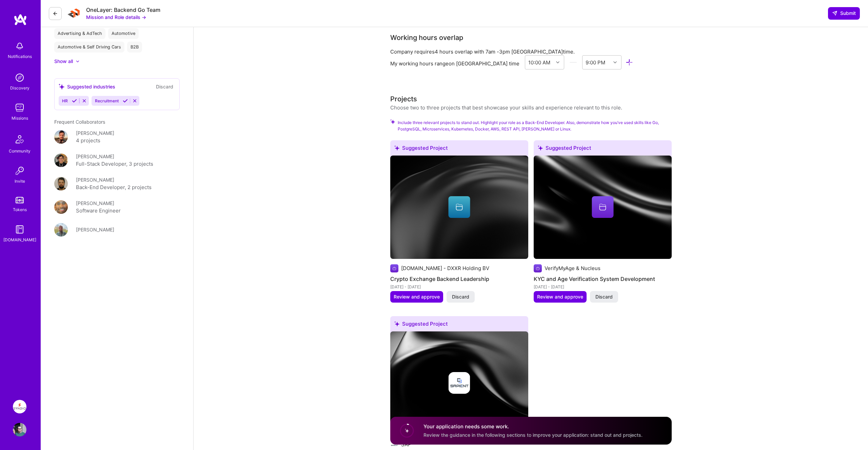 This screenshot has width=868, height=450. Describe the element at coordinates (393, 122) in the screenshot. I see `i: Check` at that location.